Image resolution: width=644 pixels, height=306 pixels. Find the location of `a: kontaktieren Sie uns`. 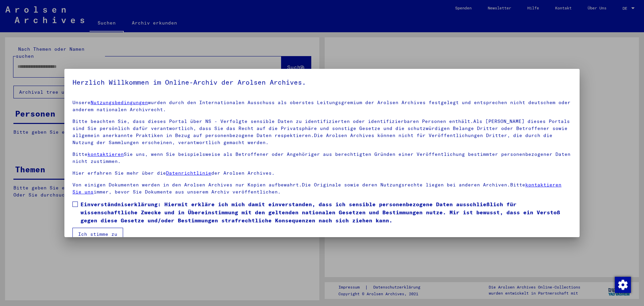

a: kontaktieren Sie uns is located at coordinates (317, 188).